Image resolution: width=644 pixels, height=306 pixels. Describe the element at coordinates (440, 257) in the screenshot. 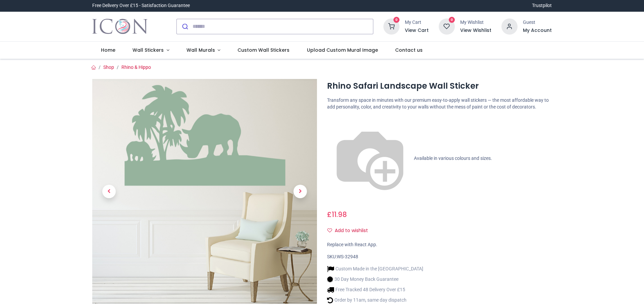

I see `div: SKU:` at that location.